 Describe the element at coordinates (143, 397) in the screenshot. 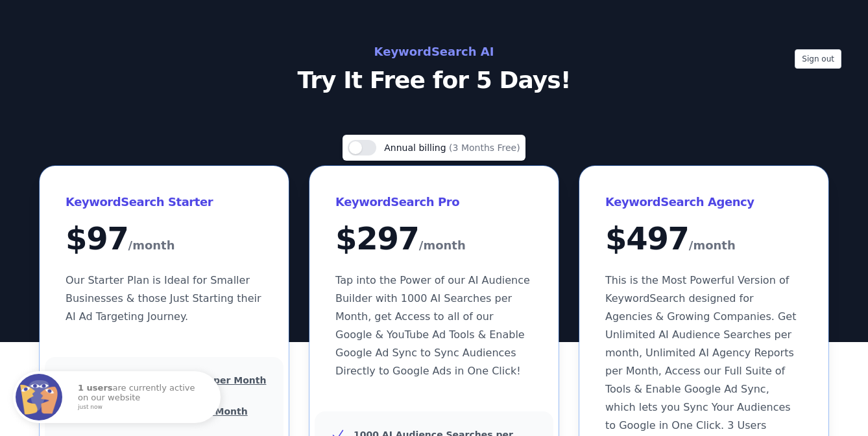

I see `p: are currently active on our website` at that location.